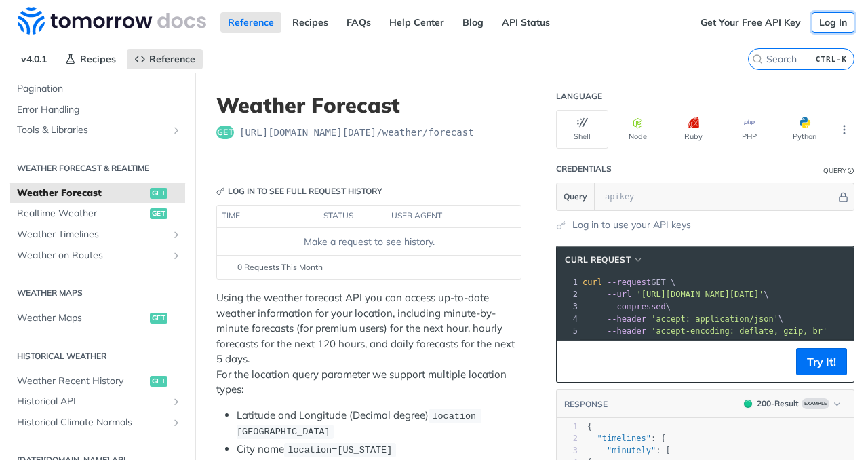  What do you see at coordinates (637, 307) in the screenshot?
I see `span: --compressed` at bounding box center [637, 307].